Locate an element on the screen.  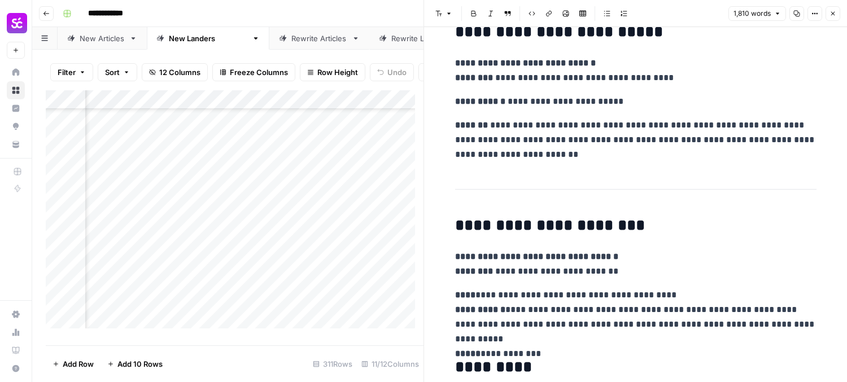
a: Insights is located at coordinates (16, 108).